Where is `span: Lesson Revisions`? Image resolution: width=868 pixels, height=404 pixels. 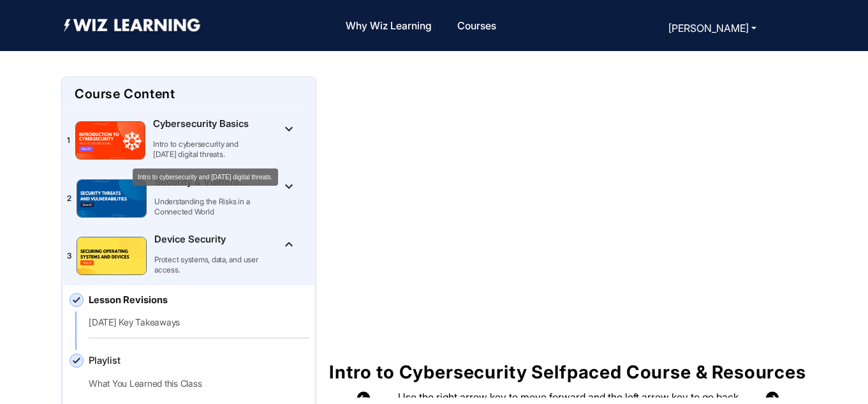
span: Lesson Revisions is located at coordinates (187, 300).